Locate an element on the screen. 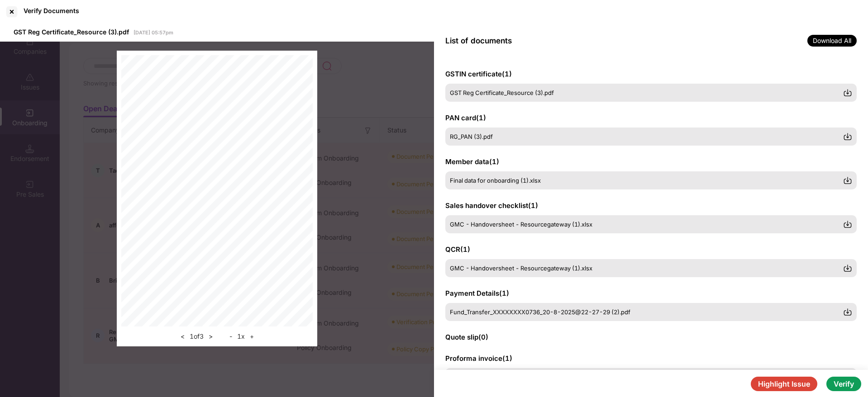 This screenshot has width=868, height=397. span: GSTIN certificate ( 1 ) is located at coordinates (478, 74).